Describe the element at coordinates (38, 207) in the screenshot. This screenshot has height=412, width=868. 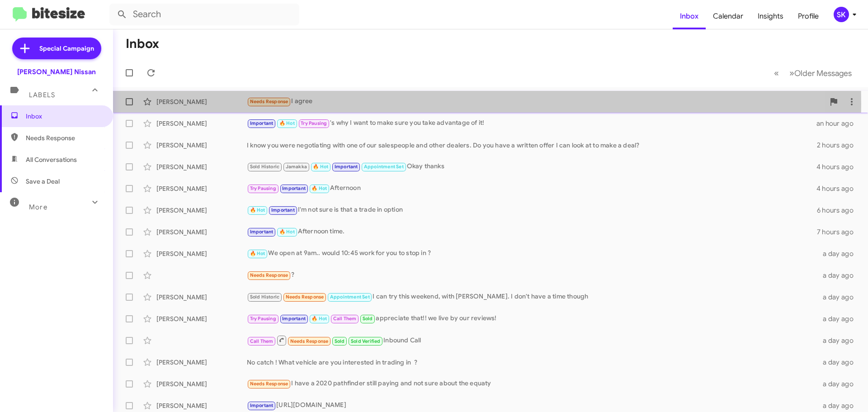
I see `span: More` at that location.